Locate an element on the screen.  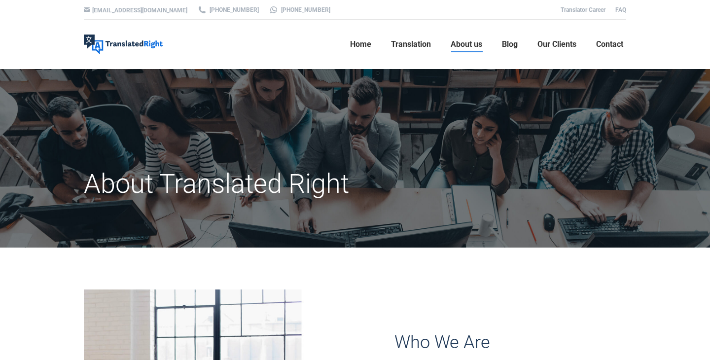
span: Blog is located at coordinates (510, 44).